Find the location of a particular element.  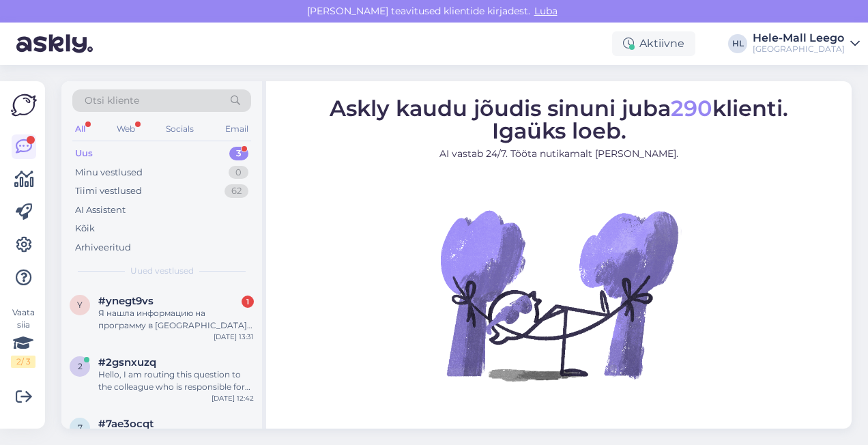

div: HL is located at coordinates (738, 43).